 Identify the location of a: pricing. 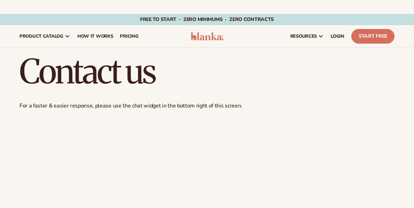
(129, 36).